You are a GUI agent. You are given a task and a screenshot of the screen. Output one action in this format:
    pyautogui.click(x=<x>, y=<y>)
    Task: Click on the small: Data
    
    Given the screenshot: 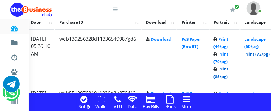 What is the action you would take?
    pyautogui.click(x=132, y=106)
    